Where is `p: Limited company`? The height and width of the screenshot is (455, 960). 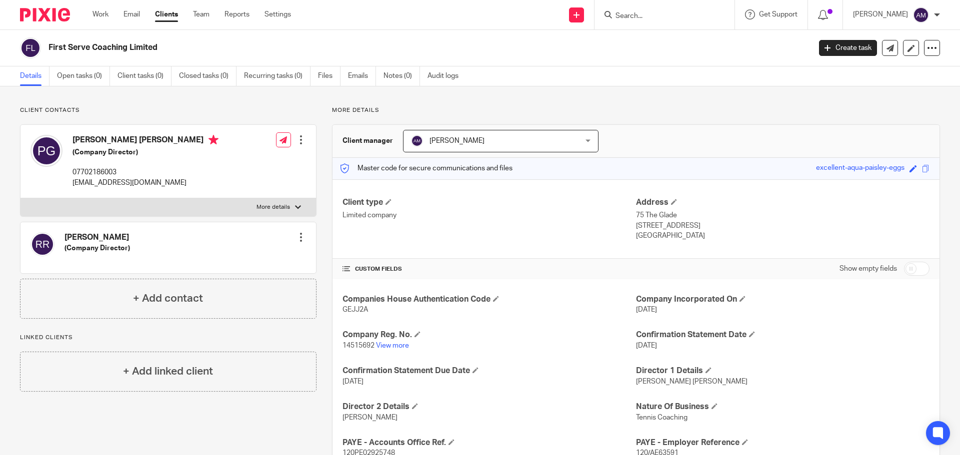
p: Limited company is located at coordinates (489, 215).